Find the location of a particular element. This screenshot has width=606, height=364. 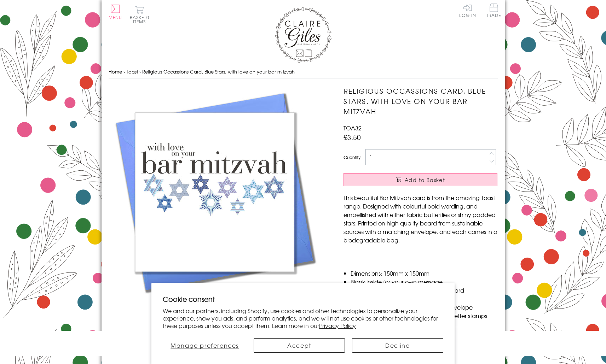

span: Religious Occassions Card, Blue Stars, with love on your bar mitzvah is located at coordinates (218, 71).